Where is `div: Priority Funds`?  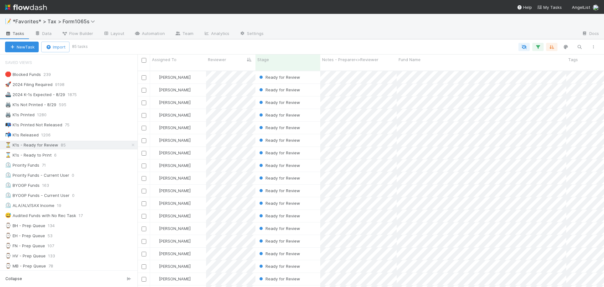 div: Priority Funds is located at coordinates (22, 165).